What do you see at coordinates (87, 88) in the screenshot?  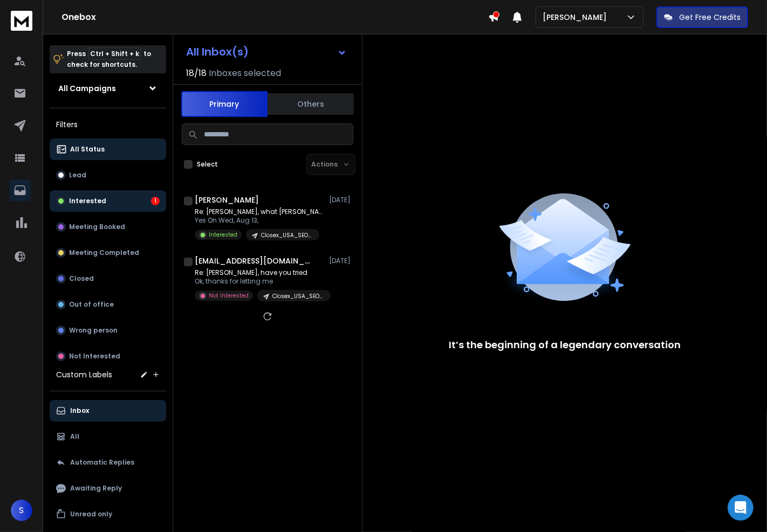 I see `h1: All Campaigns` at bounding box center [87, 88].